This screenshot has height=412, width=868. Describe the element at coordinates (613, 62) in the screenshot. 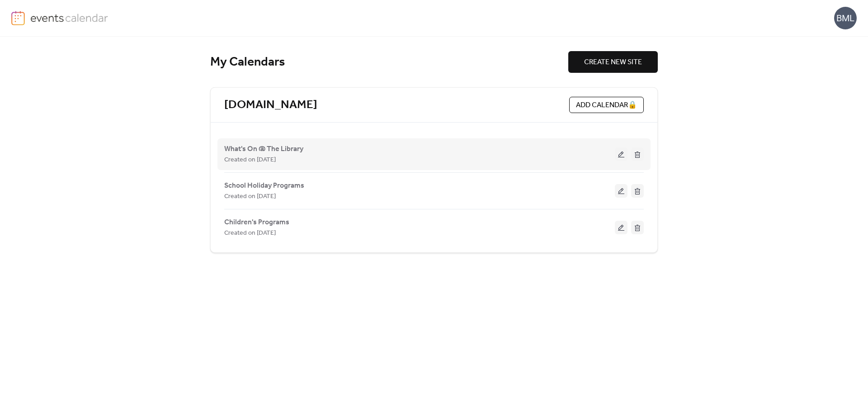

I see `span: CREATE NEW SITE` at that location.